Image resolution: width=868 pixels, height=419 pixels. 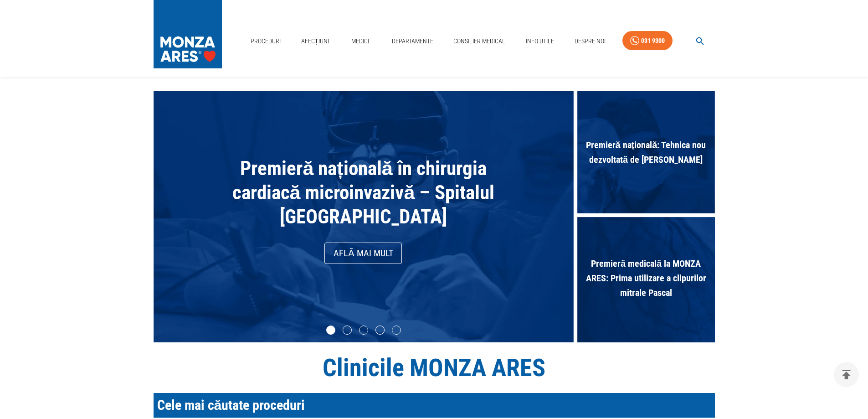 What do you see at coordinates (480, 41) in the screenshot?
I see `a: Consilier Medical` at bounding box center [480, 41].